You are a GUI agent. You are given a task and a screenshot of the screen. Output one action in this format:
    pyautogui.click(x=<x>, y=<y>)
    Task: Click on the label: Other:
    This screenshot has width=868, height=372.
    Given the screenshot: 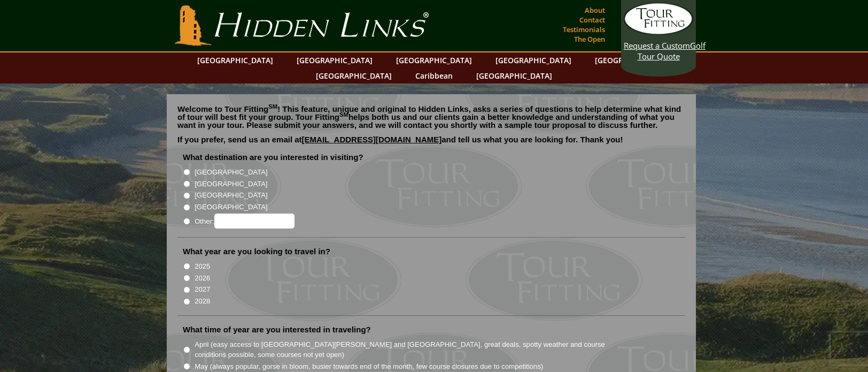 What is the action you would take?
    pyautogui.click(x=244, y=221)
    